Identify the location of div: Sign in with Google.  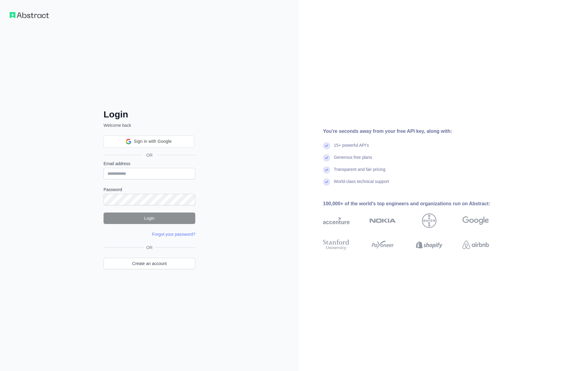
(149, 142).